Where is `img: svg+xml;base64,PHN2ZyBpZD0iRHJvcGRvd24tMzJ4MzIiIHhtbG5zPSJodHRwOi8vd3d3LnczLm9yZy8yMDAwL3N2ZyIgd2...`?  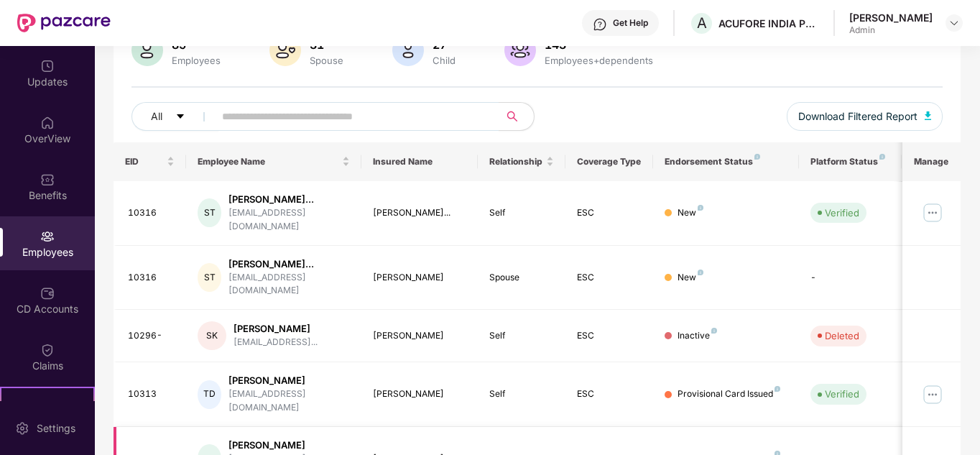
img: svg+xml;base64,PHN2ZyBpZD0iRHJvcGRvd24tMzJ4MzIiIHhtbG5zPSJodHRwOi8vd3d3LnczLm9yZy8yMDAwL3N2ZyIgd2... is located at coordinates (954, 23).